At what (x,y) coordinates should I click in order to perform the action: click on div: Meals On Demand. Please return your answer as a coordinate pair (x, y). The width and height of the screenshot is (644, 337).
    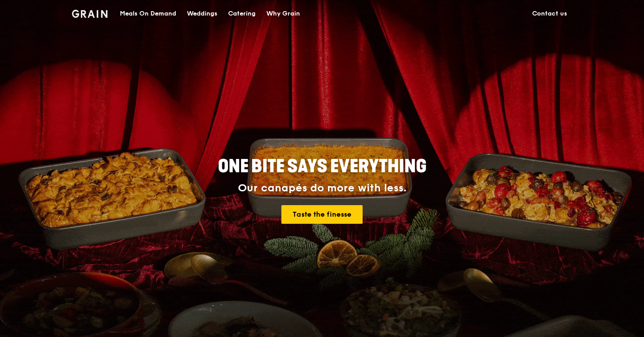
    Looking at the image, I should click on (148, 14).